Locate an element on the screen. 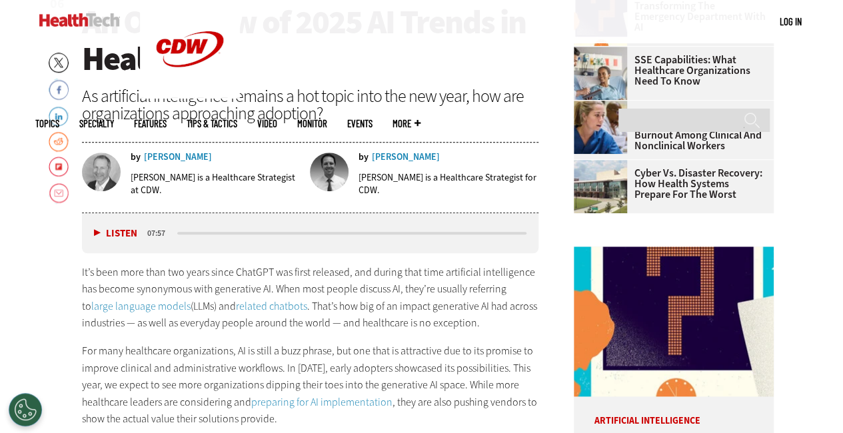 The height and width of the screenshot is (433, 843). a: large language models is located at coordinates (141, 306).